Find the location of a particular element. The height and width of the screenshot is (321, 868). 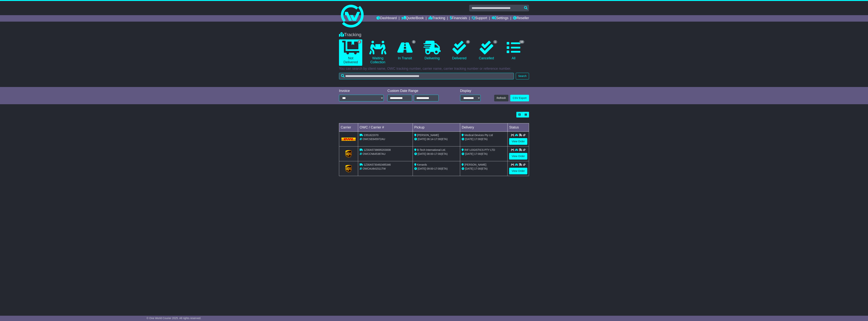

a: Support is located at coordinates (479, 18).